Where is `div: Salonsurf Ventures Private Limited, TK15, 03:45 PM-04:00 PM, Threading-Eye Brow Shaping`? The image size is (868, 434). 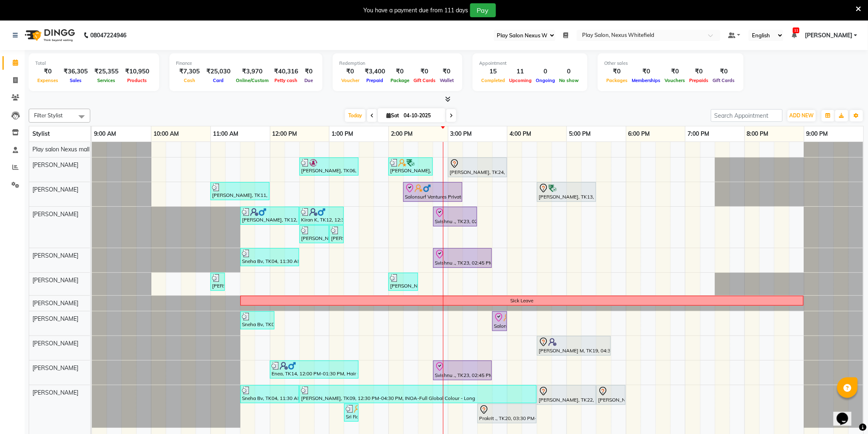 div: Salonsurf Ventures Private Limited, TK15, 03:45 PM-04:00 PM, Threading-Eye Brow Shaping is located at coordinates (500, 321).